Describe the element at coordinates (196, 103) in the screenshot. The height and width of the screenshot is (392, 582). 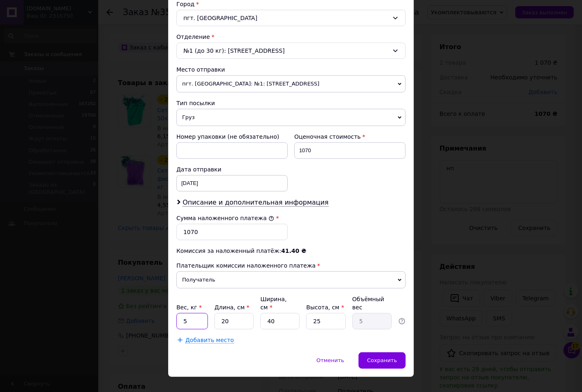
I see `span: Тип посылки` at that location.